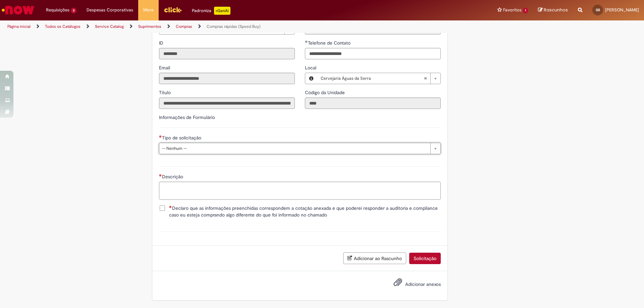 The image size is (644, 308). I want to click on p: +GenAi, so click(222, 11).